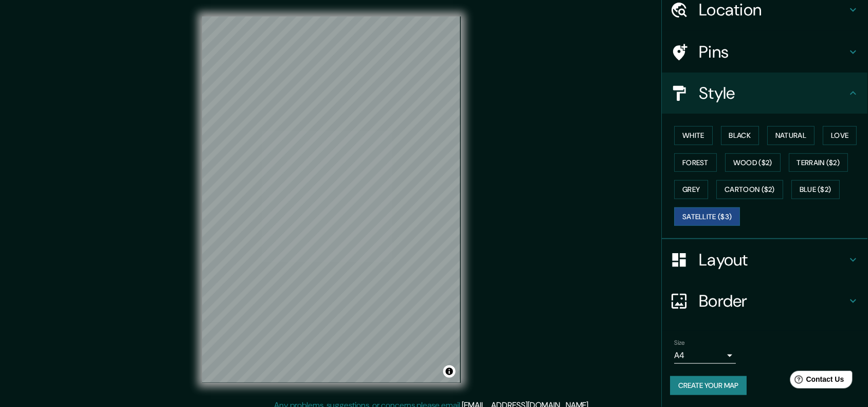  What do you see at coordinates (680, 342) in the screenshot?
I see `label: Size` at bounding box center [680, 342].